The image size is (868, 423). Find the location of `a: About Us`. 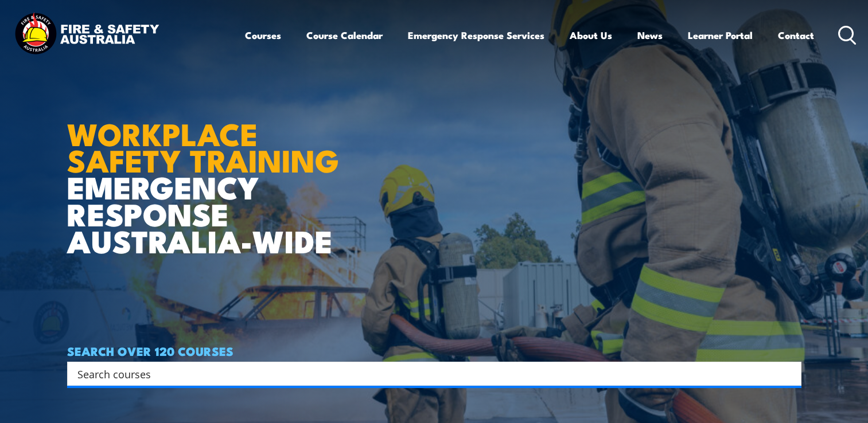

a: About Us is located at coordinates (591, 35).